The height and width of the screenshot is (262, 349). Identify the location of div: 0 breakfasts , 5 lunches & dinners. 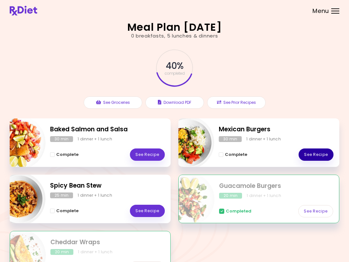
(174, 36).